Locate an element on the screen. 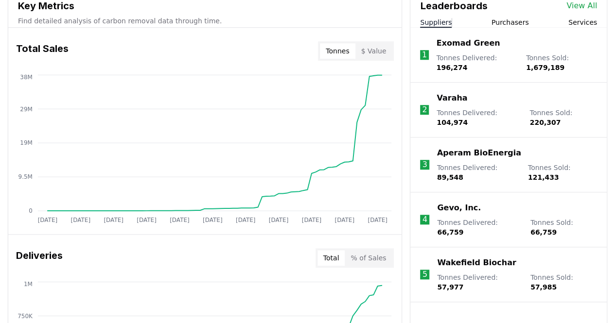 This screenshot has width=615, height=323. p: Aperam BioEnergia is located at coordinates (479, 153).